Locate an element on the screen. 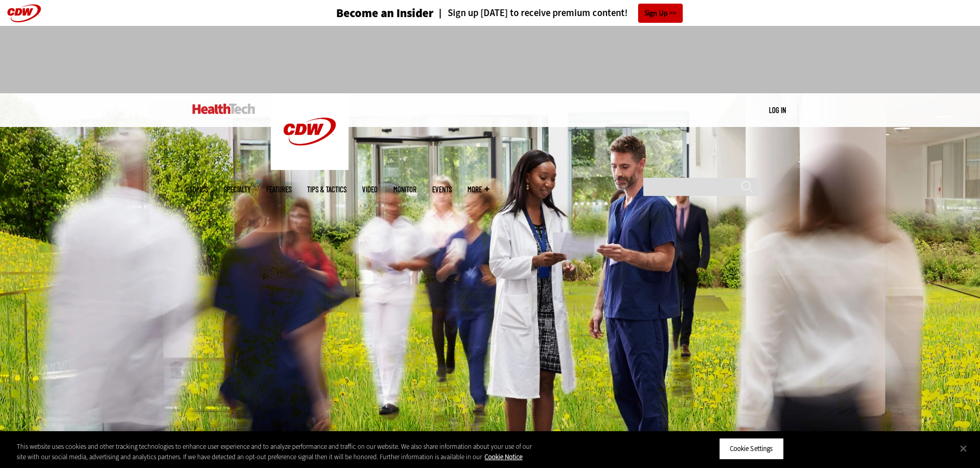 Image resolution: width=980 pixels, height=468 pixels. span: Topics is located at coordinates (199, 190).